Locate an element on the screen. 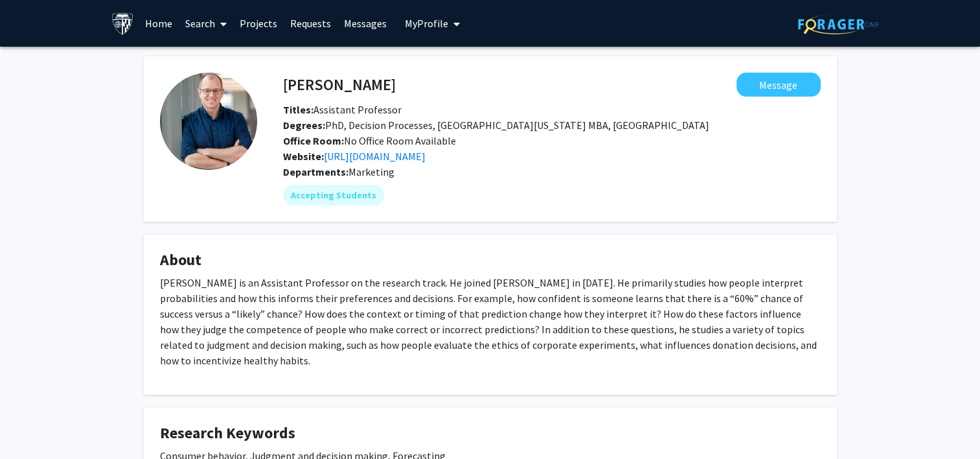  h4: Research Keywords is located at coordinates (490, 433).